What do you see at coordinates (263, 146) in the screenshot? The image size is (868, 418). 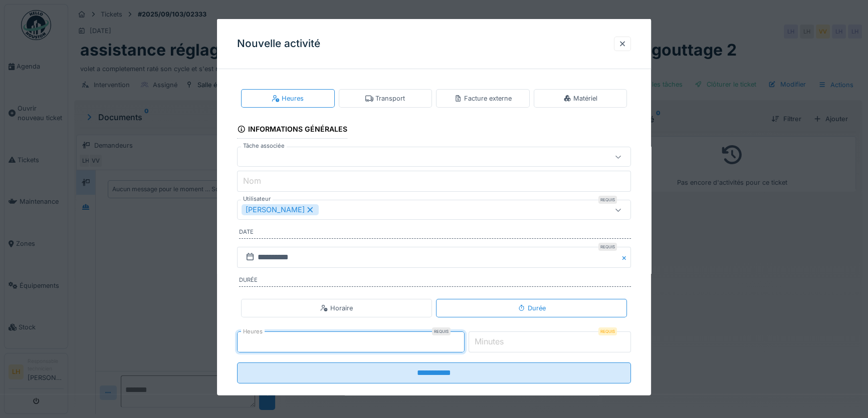 I see `label: Tâche associée` at bounding box center [263, 146].